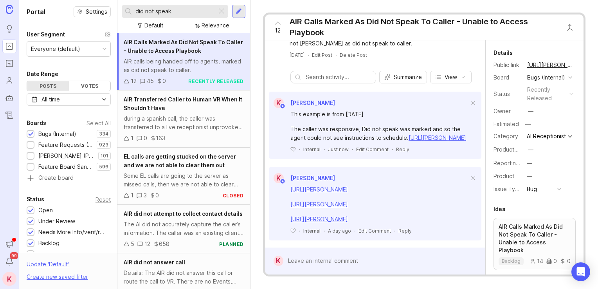  What do you see at coordinates (9, 261) in the screenshot?
I see `button: Notifications` at bounding box center [9, 261].